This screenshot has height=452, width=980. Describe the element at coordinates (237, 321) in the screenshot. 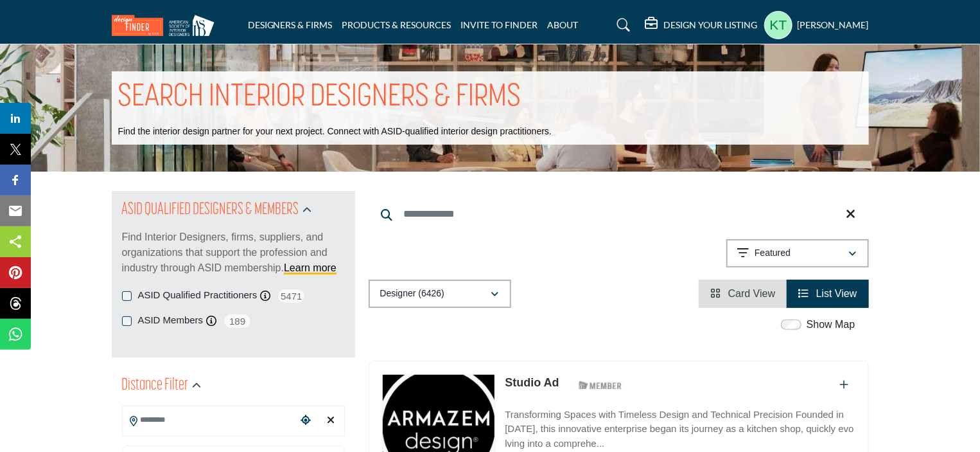

I see `span: 189` at that location.